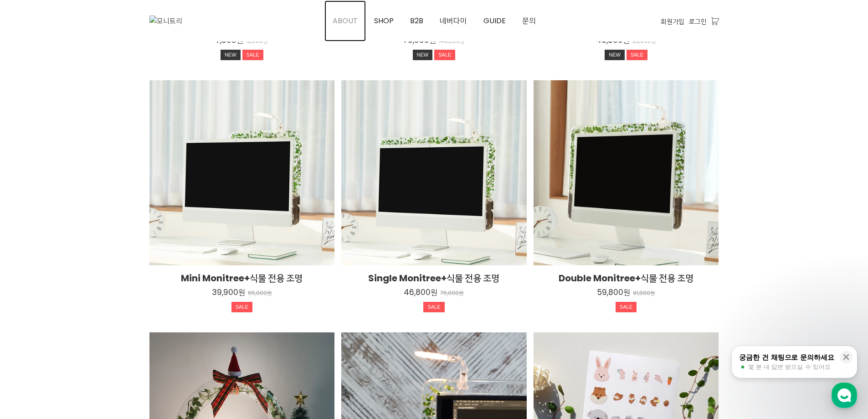 The width and height of the screenshot is (868, 419). What do you see at coordinates (626, 41) in the screenshot?
I see `a: 미래지향적 인테리어화분 - WINKTREE 49,800원 83,000원 NEWSALE` at bounding box center [626, 41].